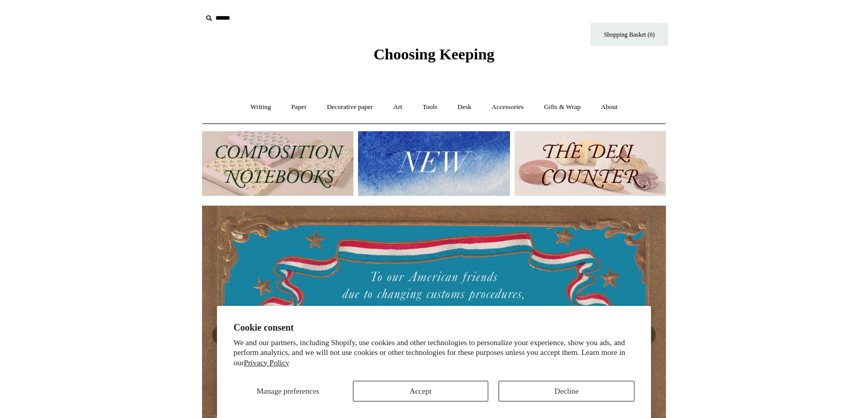  I want to click on a: Accessories, so click(508, 107).